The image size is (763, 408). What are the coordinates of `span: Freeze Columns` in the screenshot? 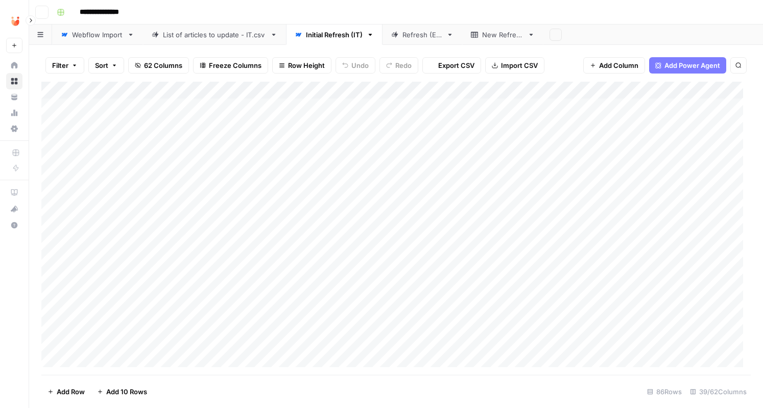 It's located at (235, 65).